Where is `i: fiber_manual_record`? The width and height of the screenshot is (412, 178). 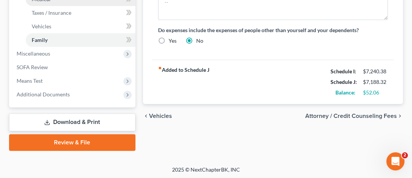 i: fiber_manual_record is located at coordinates (160, 68).